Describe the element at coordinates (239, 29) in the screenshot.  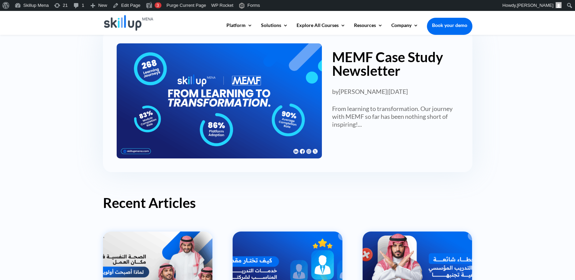
I see `a: Platform` at that location.